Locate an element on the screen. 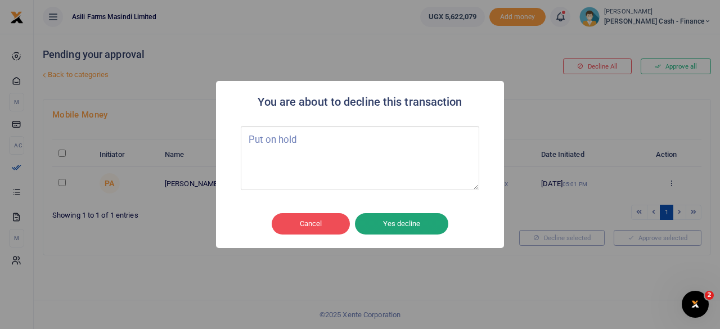 The height and width of the screenshot is (329, 720). button: Cancel is located at coordinates (310, 224).